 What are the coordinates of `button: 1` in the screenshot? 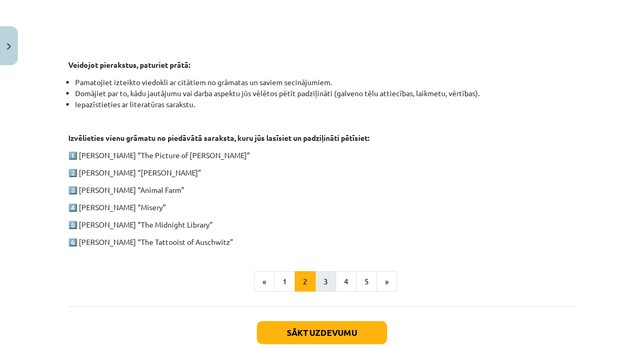 It's located at (284, 281).